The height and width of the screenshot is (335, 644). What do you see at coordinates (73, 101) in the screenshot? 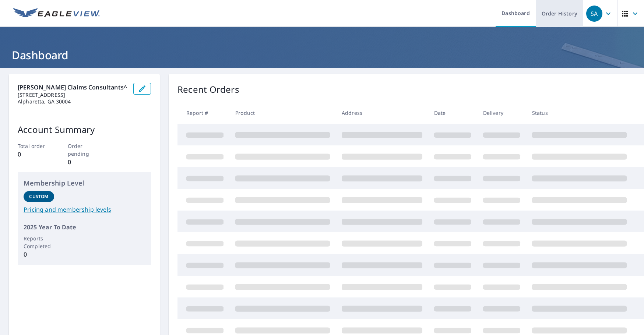
I see `p: Alpharetta, GA 30004` at bounding box center [73, 101].